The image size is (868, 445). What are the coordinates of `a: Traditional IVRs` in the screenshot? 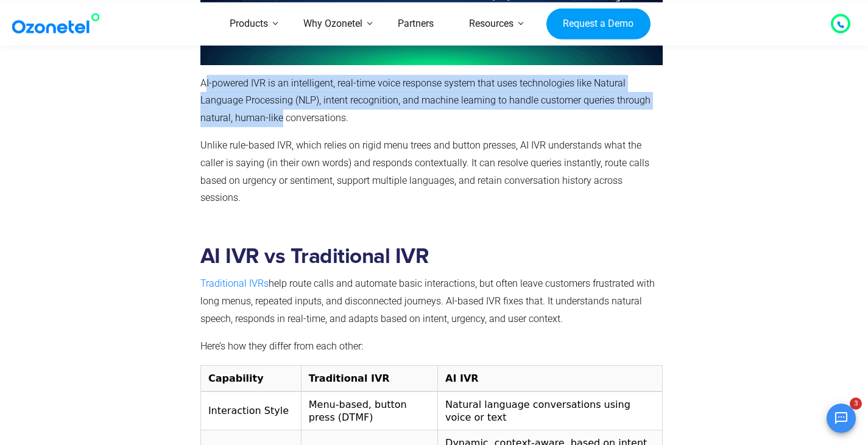 It's located at (235, 283).